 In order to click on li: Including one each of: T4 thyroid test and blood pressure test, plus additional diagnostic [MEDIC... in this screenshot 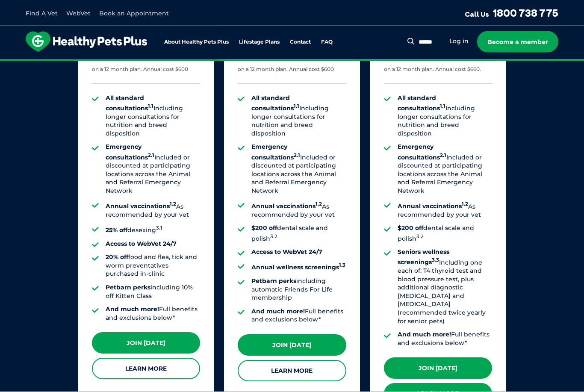, I will do `click(444, 287)`.